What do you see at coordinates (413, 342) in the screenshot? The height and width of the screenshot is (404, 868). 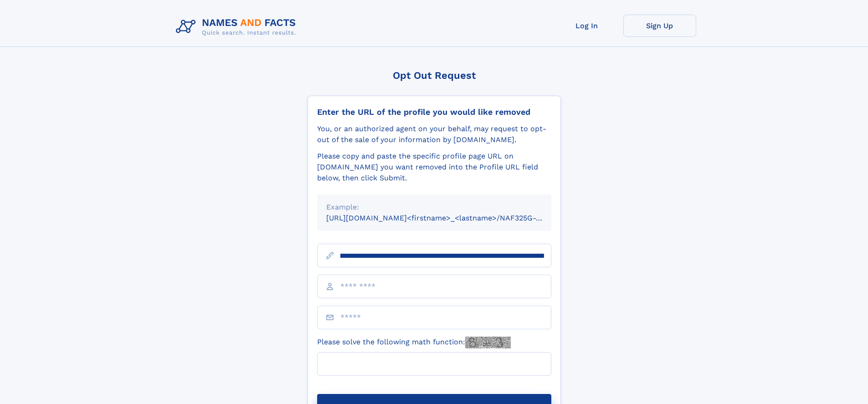 I see `label: Please solve the following math function:` at bounding box center [413, 342].